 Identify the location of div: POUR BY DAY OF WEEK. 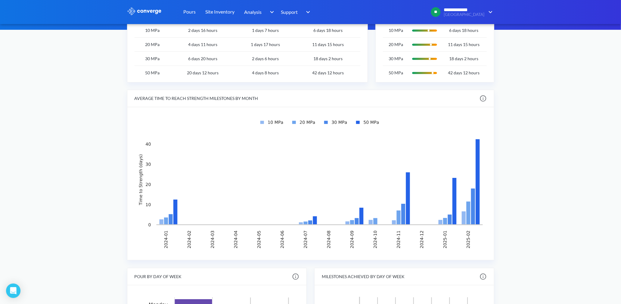
(158, 277).